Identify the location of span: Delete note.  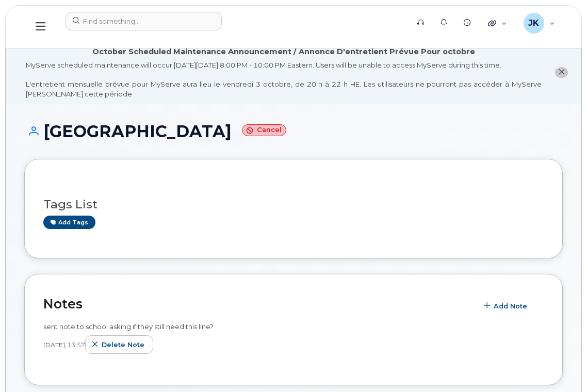
(122, 345).